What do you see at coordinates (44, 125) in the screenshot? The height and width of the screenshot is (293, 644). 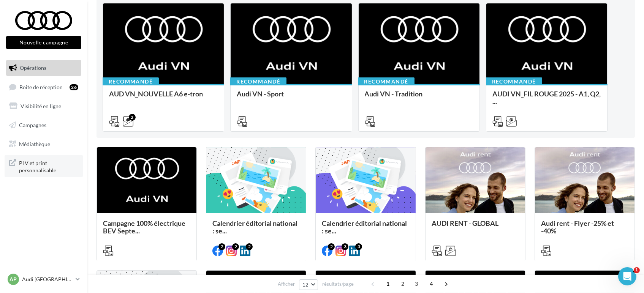 I see `a: Campagnes` at bounding box center [44, 125].